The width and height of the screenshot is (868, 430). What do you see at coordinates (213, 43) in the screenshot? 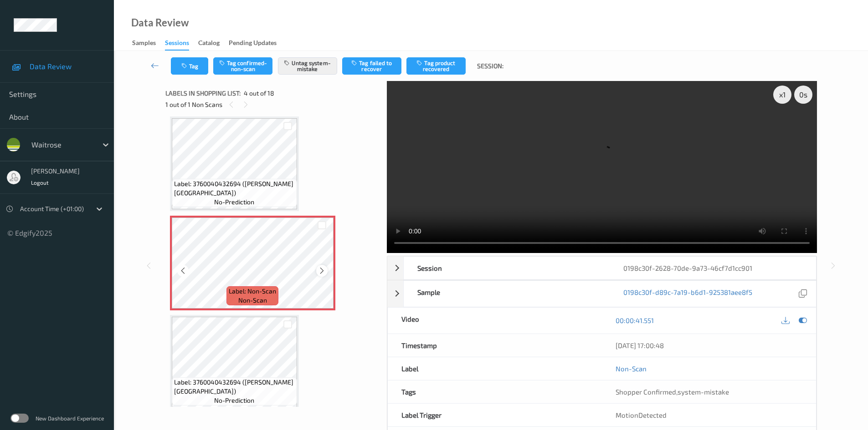
I see `a: Catalog` at bounding box center [213, 43].